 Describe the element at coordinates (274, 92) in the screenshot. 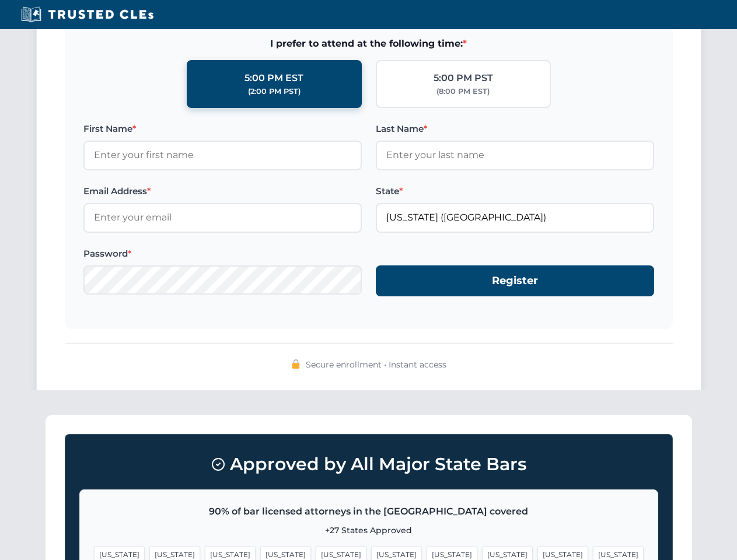

I see `div: (2:00 PM PST)` at that location.